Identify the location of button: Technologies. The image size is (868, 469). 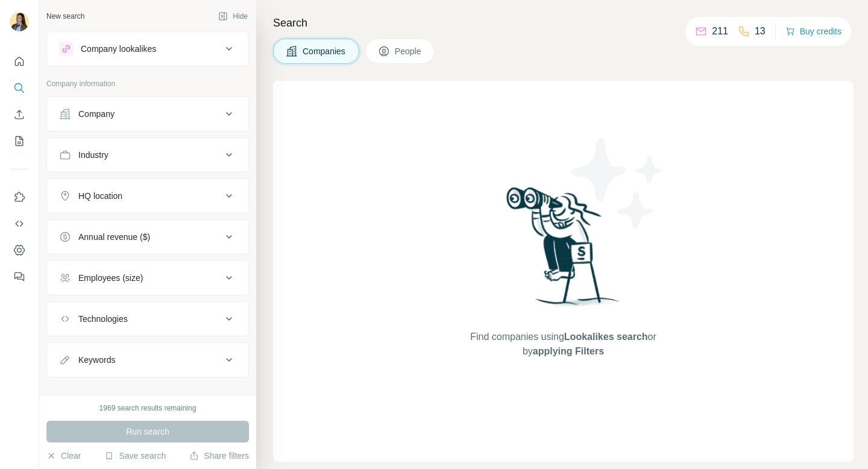
(148, 319).